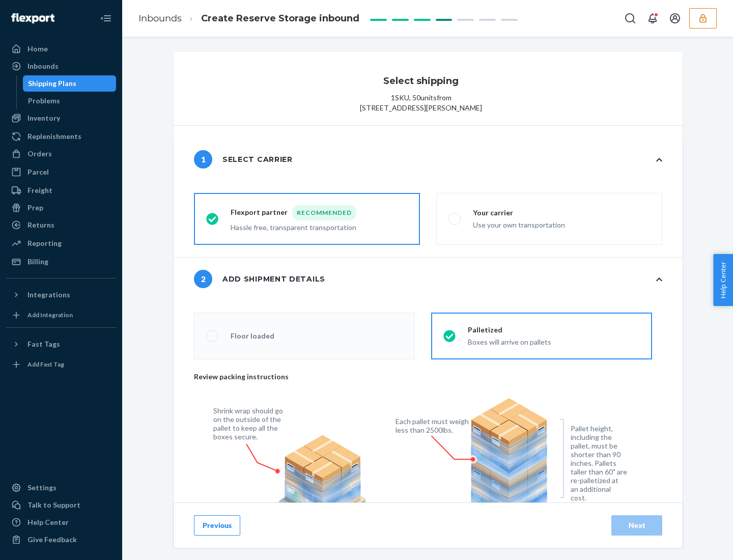 The height and width of the screenshot is (560, 733). What do you see at coordinates (294, 212) in the screenshot?
I see `div: Flexport partner` at bounding box center [294, 212].